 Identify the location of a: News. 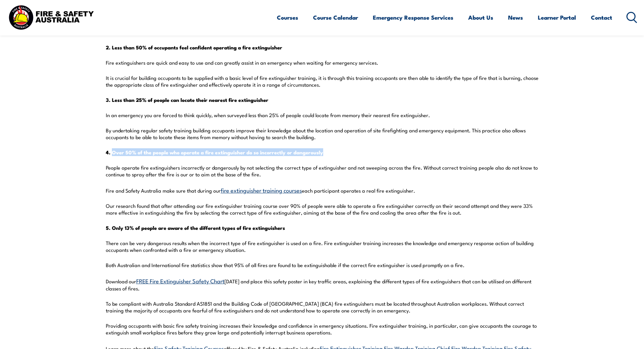
(516, 17).